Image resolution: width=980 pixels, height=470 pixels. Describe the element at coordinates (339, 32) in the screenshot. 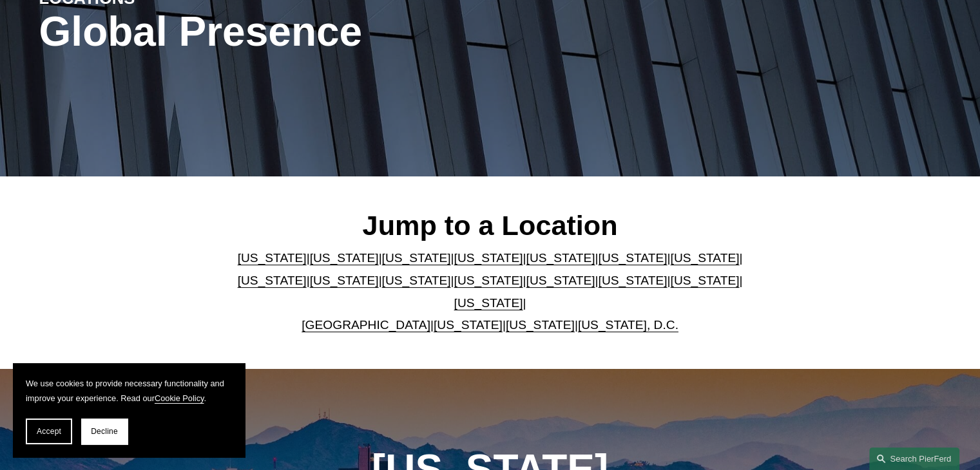

I see `h1: Global Presence` at that location.